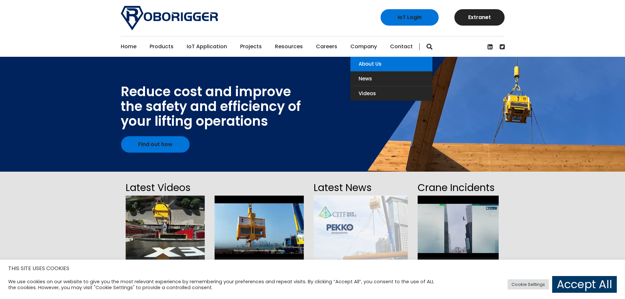 This screenshot has height=299, width=625. I want to click on a: Extranet, so click(479, 17).